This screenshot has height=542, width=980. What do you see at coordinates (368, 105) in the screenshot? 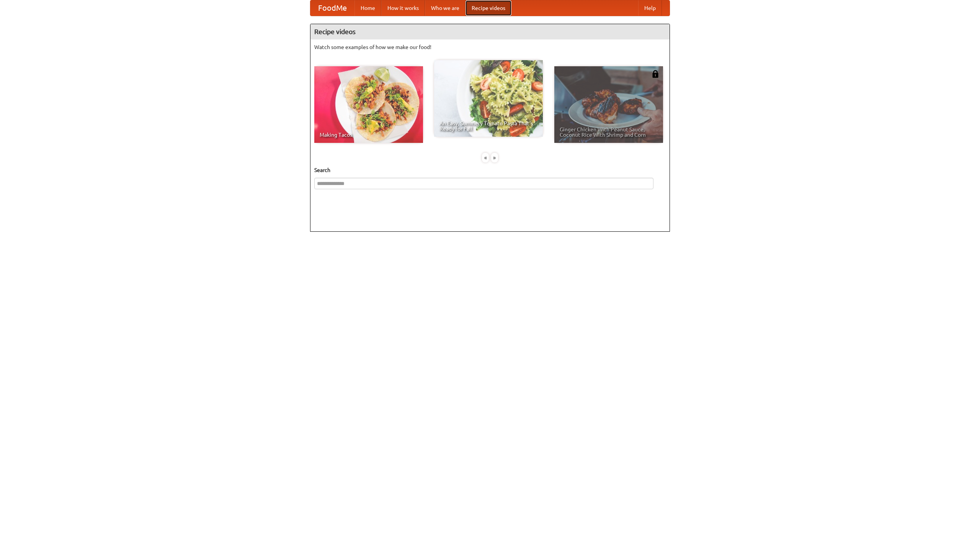
I see `a: Making Tacos` at bounding box center [368, 105].